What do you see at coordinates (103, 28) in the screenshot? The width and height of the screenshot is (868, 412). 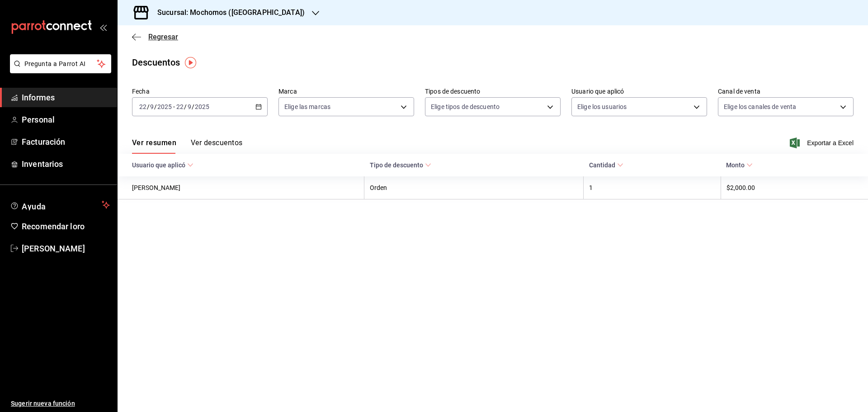 I see `button: abrir_cajón_menú` at bounding box center [103, 28].